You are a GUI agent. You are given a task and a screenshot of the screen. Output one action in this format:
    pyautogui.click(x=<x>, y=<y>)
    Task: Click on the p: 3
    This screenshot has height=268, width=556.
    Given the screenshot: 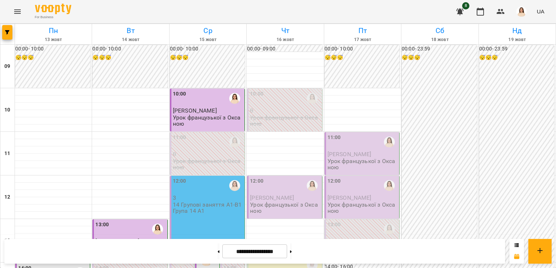 What is the action you would take?
    pyautogui.click(x=208, y=198)
    